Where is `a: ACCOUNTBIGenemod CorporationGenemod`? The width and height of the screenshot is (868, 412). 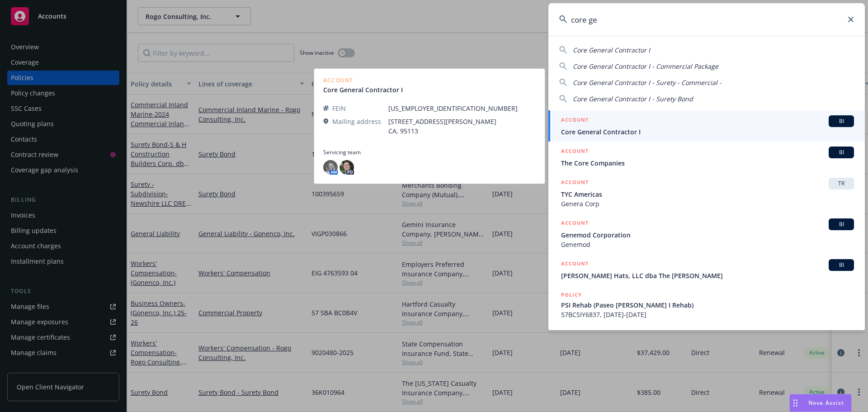 a: ACCOUNTBIGenemod CorporationGenemod is located at coordinates (706, 234).